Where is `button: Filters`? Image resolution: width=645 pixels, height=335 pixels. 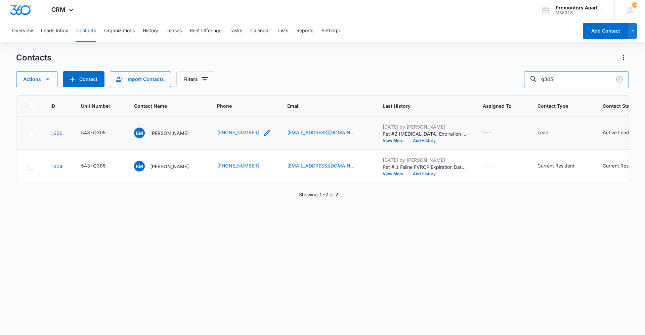 button: Filters is located at coordinates (195, 79).